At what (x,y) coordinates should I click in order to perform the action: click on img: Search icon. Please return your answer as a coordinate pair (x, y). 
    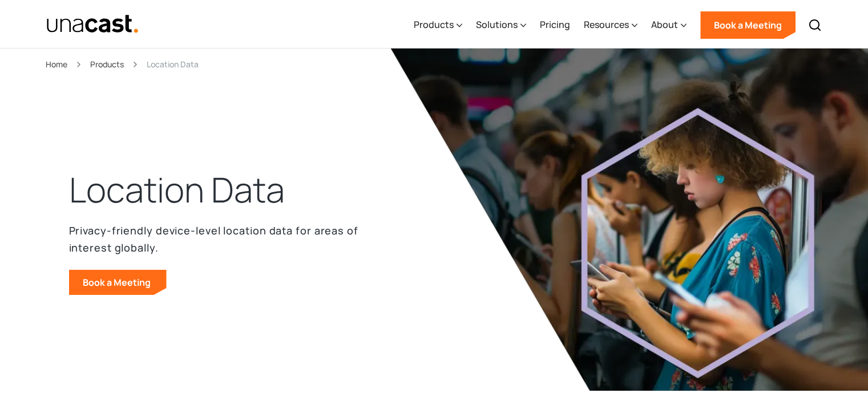
    Looking at the image, I should click on (815, 25).